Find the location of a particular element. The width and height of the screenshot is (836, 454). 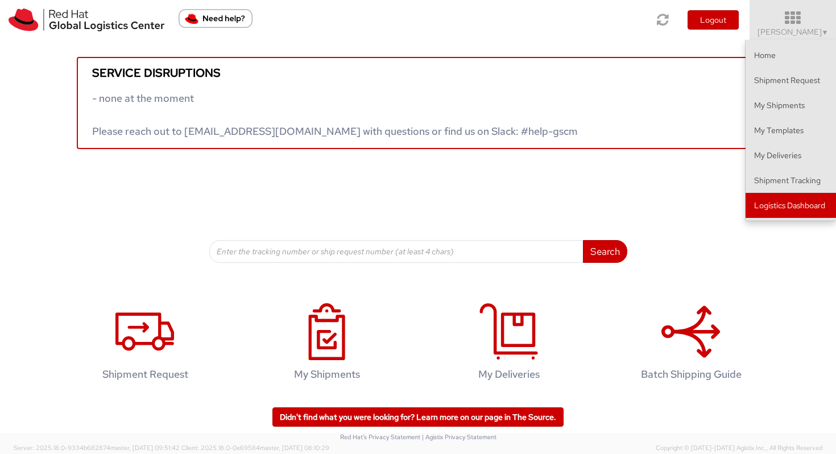

a: Logistics Dashboard is located at coordinates (790, 205).